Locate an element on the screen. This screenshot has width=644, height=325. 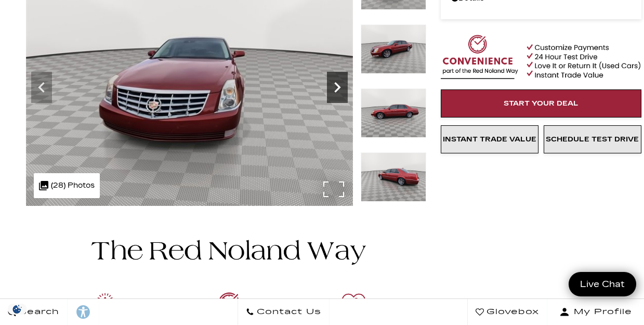
button: Open user profile menu is located at coordinates (595, 312).